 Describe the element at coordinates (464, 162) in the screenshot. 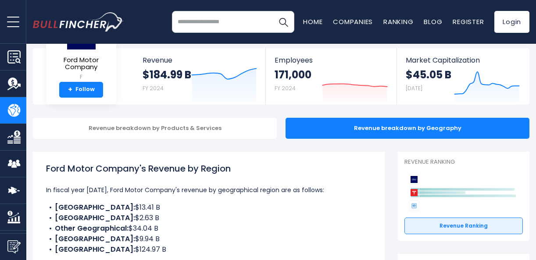

I see `p: Revenue Ranking` at that location.